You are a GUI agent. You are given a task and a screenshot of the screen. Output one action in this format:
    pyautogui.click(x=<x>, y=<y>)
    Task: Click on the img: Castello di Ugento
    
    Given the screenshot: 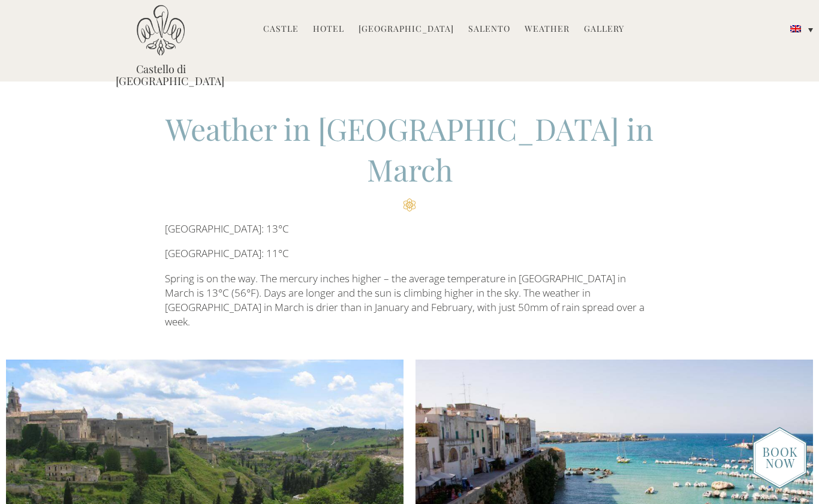 What is the action you would take?
    pyautogui.click(x=160, y=30)
    